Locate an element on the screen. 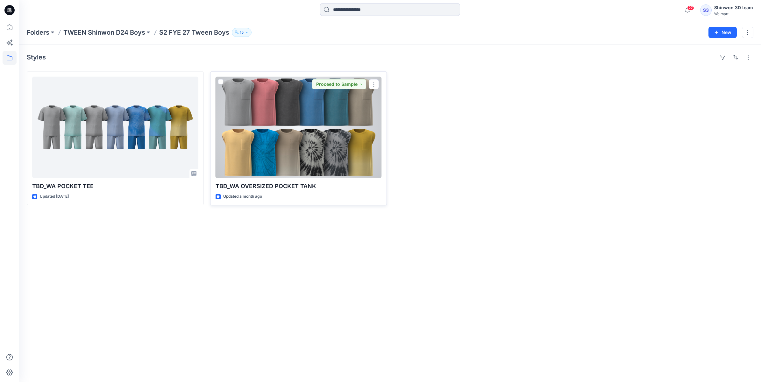  button: 15 is located at coordinates (242, 32).